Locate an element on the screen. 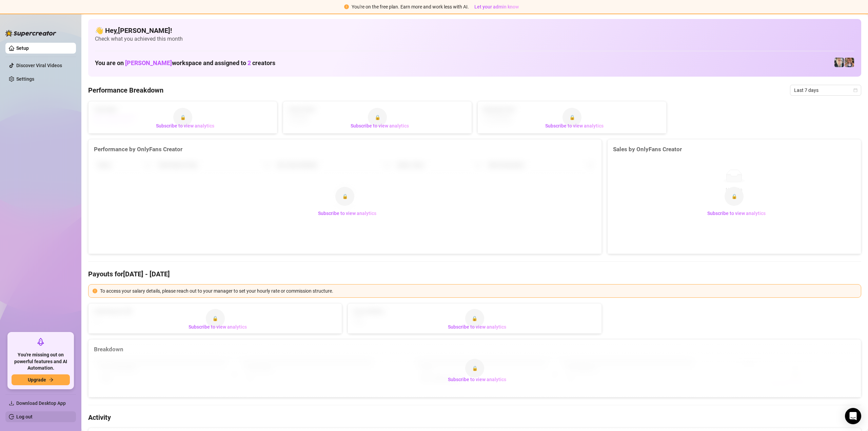  h4: Activity is located at coordinates (474, 417).